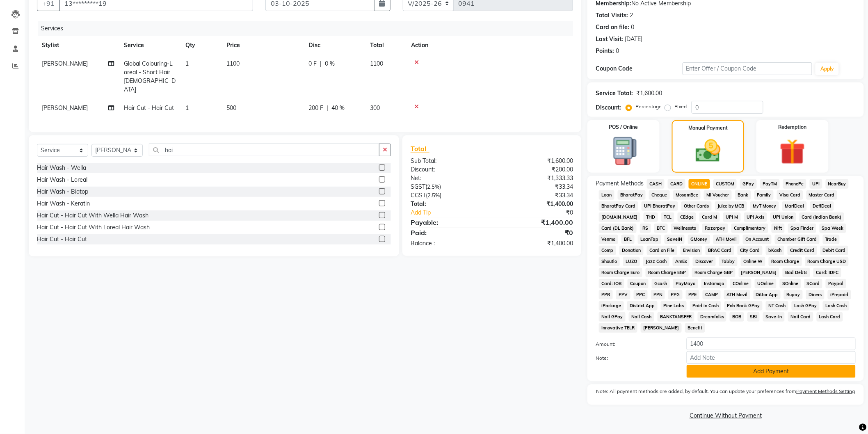  I want to click on span: Card: IDFC, so click(827, 272).